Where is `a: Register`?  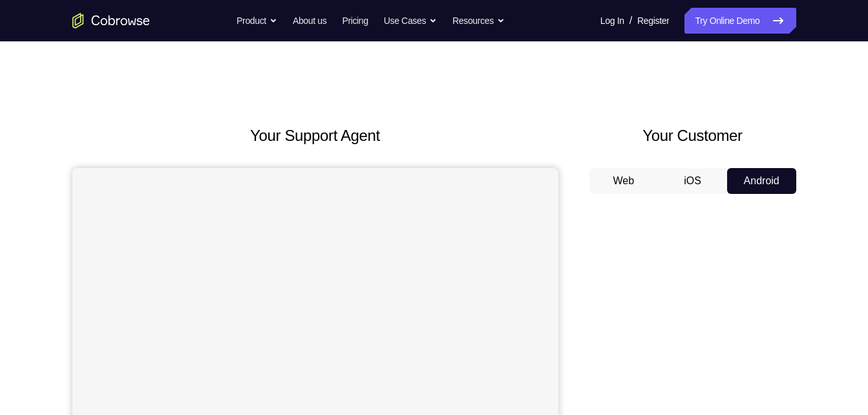 a: Register is located at coordinates (652, 20).